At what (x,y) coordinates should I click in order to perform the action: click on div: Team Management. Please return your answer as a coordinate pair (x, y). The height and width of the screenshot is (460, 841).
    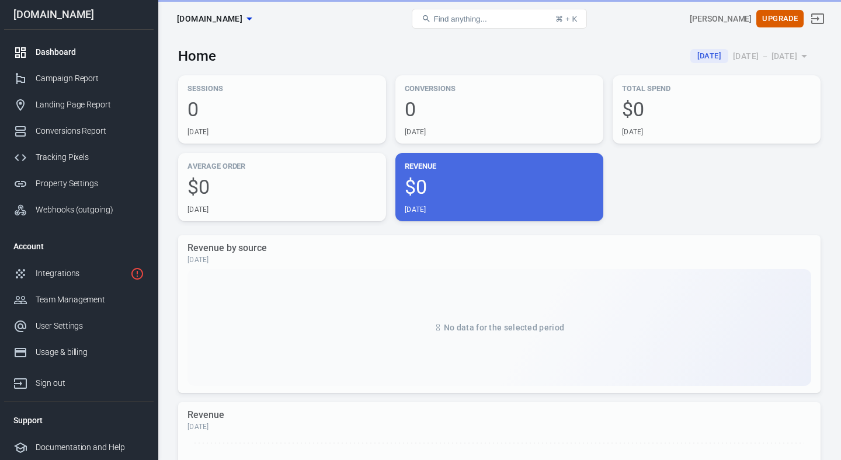
    Looking at the image, I should click on (90, 300).